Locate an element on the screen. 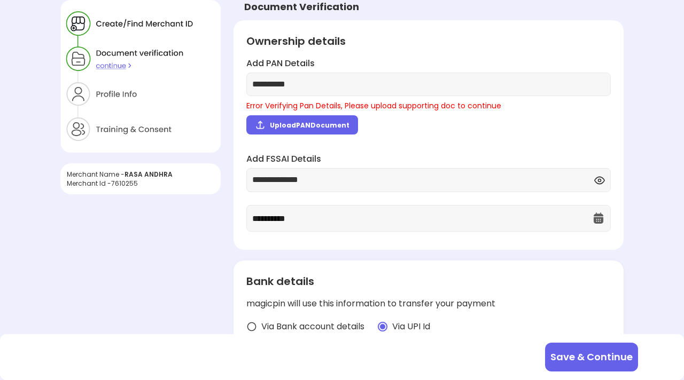 This screenshot has width=684, height=380. label: Add FSSAI Details is located at coordinates (428, 159).